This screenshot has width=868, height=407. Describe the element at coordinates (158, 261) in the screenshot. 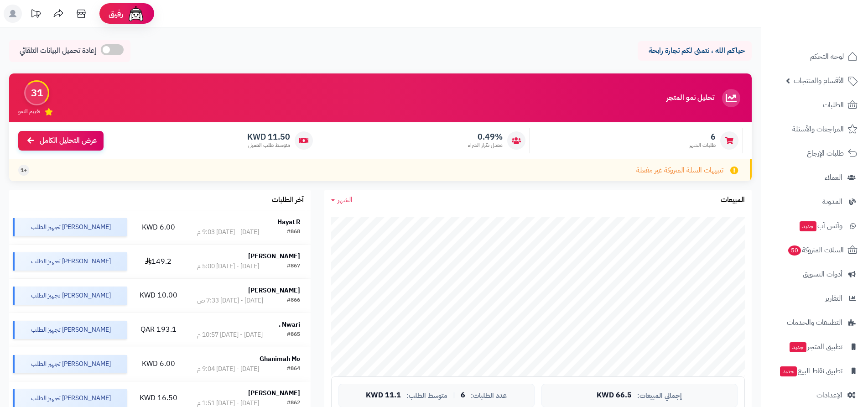

I see `td: 149.2` at that location.